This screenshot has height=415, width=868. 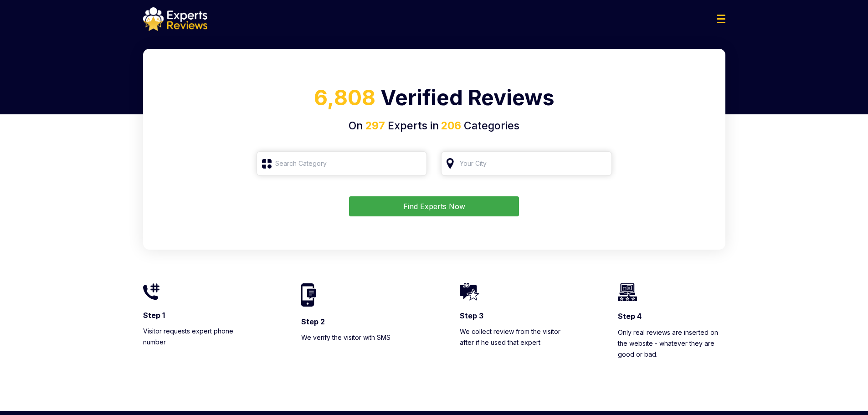 I want to click on button: Find Experts Now, so click(x=433, y=207).